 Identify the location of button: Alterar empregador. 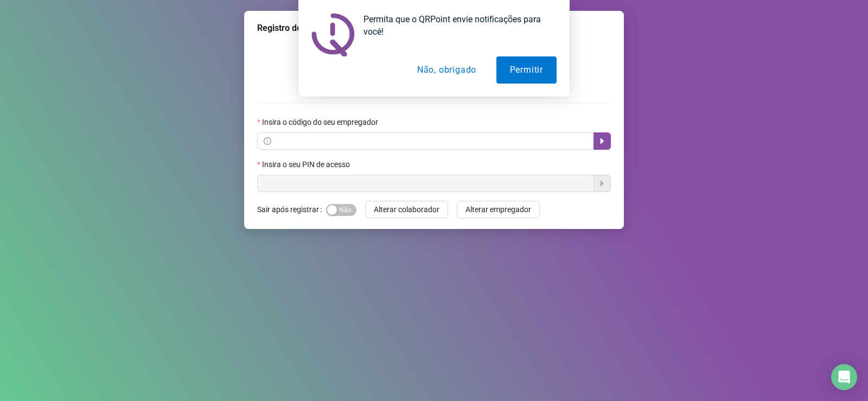
(498, 209).